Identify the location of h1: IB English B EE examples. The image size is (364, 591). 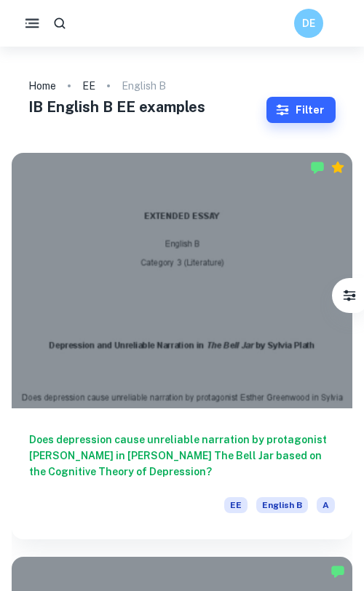
(147, 107).